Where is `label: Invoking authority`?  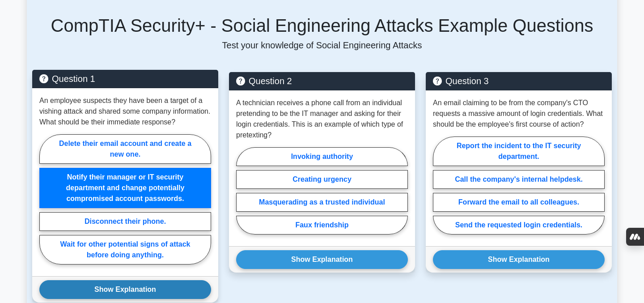
label: Invoking authority is located at coordinates (322, 156).